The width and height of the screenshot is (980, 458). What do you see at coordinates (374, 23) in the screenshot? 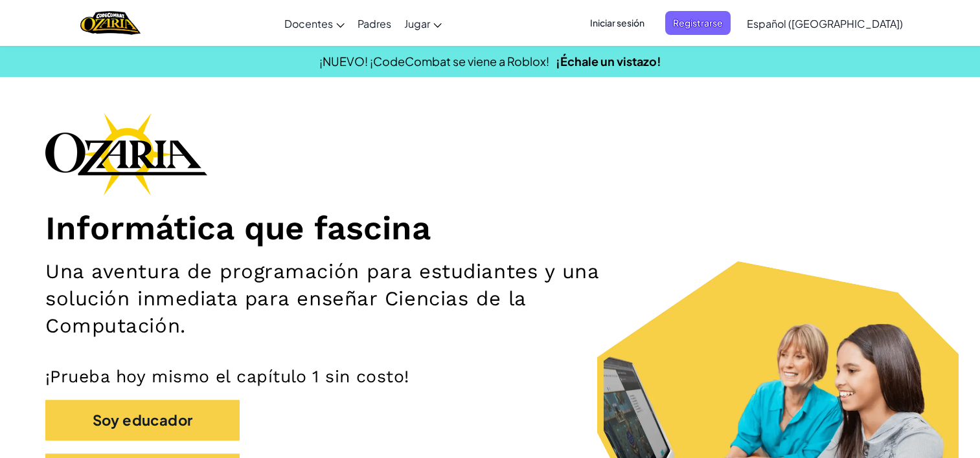
I see `a: Padres` at bounding box center [374, 23].